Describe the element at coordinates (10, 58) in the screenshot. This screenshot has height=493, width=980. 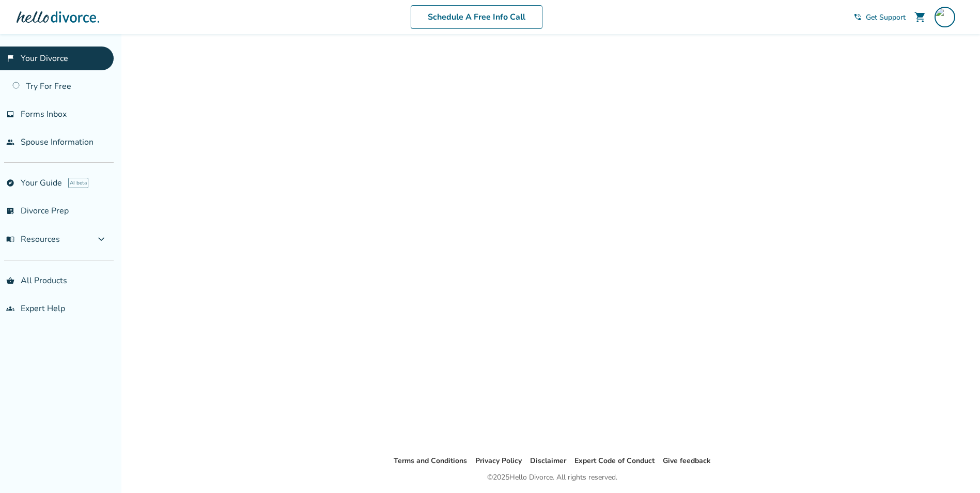
I see `span: flag_2` at that location.